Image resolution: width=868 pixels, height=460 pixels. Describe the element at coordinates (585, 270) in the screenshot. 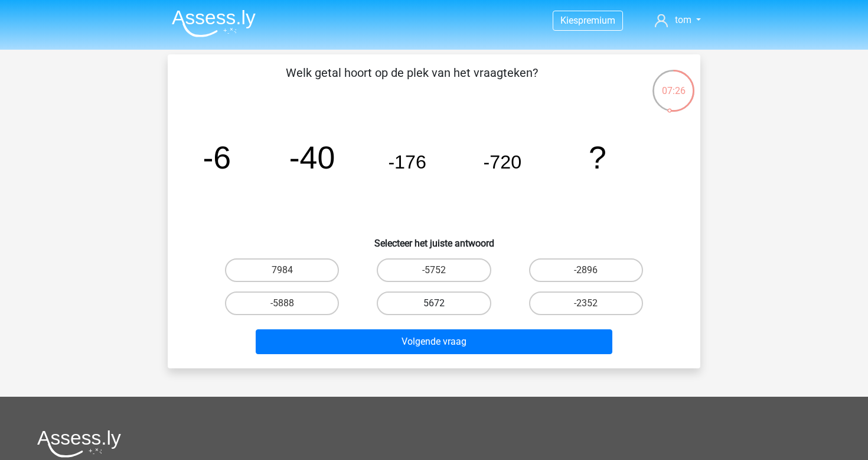

I see `label: -2896` at that location.